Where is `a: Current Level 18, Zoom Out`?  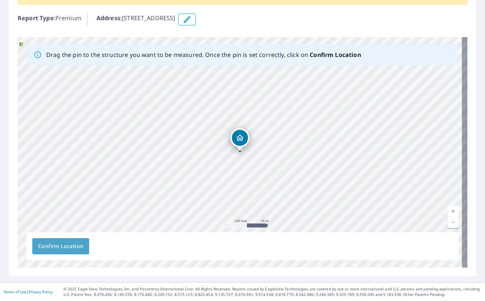
a: Current Level 18, Zoom Out is located at coordinates (453, 222).